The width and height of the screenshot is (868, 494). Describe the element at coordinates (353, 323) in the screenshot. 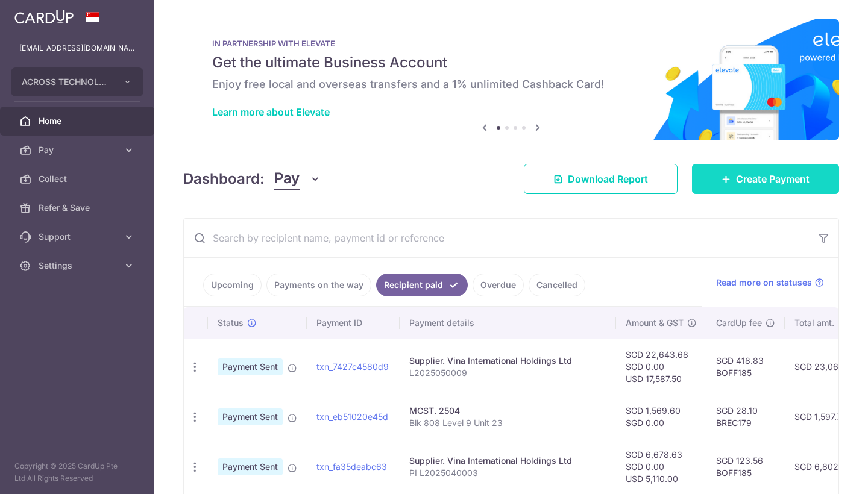

I see `th: Payment ID` at that location.